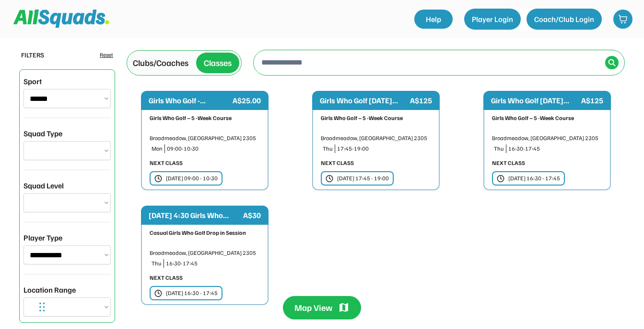 Image resolution: width=644 pixels, height=329 pixels. I want to click on img: Squad%20Logo.svg, so click(61, 19).